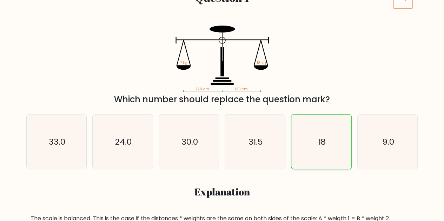 This screenshot has height=221, width=444. I want to click on tspan: ? kg, so click(184, 63).